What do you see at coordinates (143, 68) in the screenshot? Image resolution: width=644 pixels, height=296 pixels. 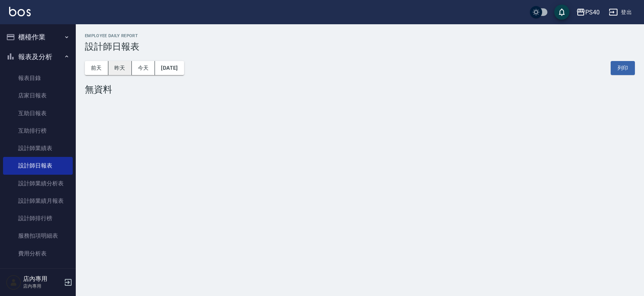 I see `button: 今天` at bounding box center [143, 68].